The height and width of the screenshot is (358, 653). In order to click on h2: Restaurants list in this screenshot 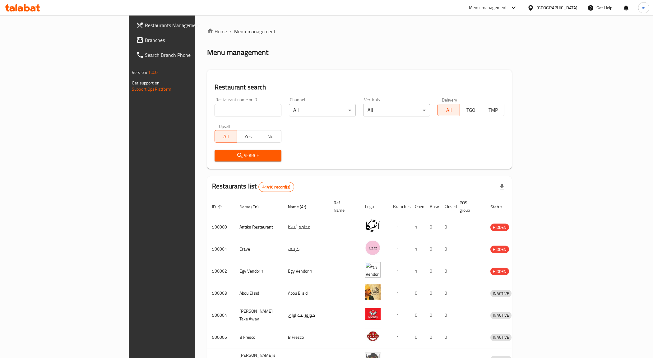, I will do `click(253, 187)`.